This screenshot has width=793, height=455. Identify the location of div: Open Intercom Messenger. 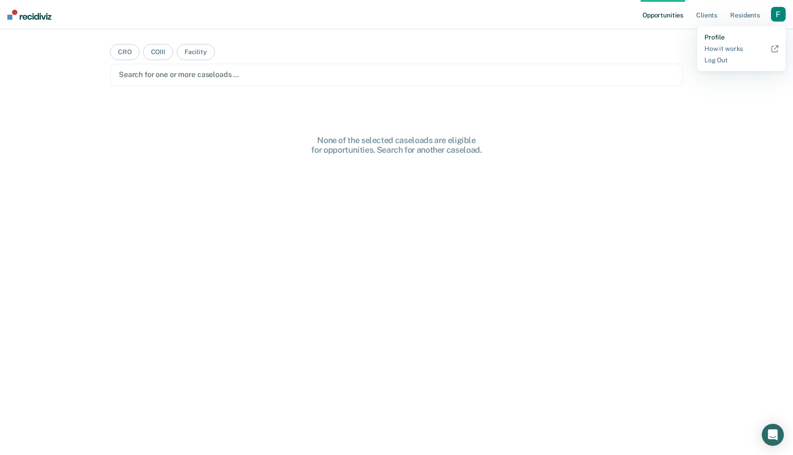
(773, 435).